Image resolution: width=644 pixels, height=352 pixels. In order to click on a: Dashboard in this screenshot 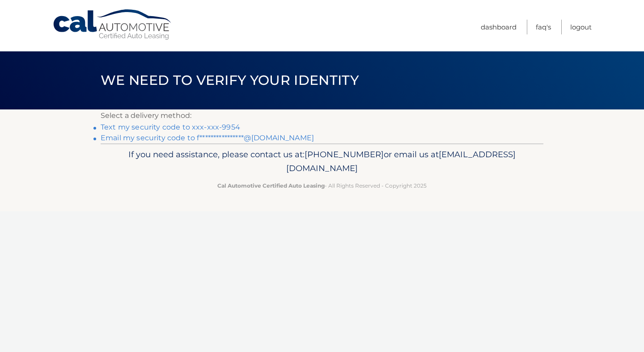, I will do `click(499, 27)`.